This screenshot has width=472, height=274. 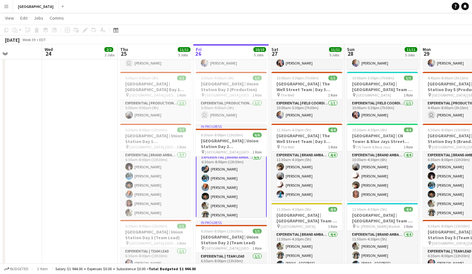 What do you see at coordinates (448, 78) in the screenshot?
I see `span: 4:45am-8:00am (3h15m)` at bounding box center [448, 78].